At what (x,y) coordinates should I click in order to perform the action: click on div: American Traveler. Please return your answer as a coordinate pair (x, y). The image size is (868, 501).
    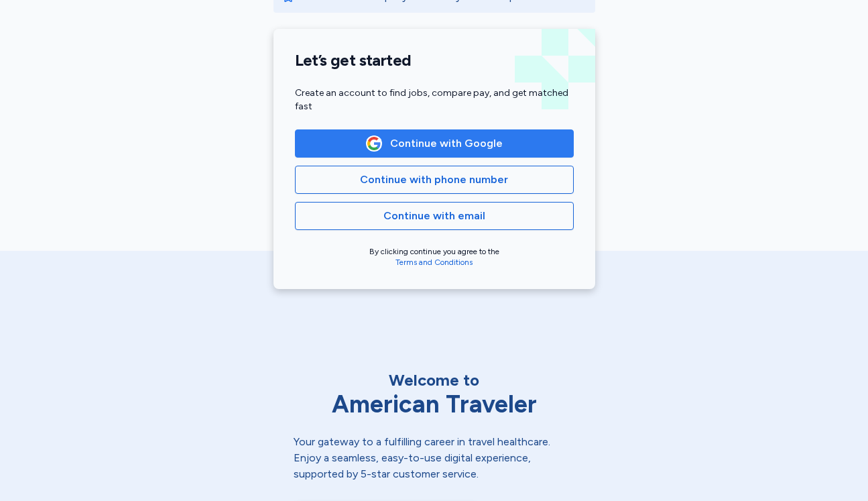
    Looking at the image, I should click on (434, 404).